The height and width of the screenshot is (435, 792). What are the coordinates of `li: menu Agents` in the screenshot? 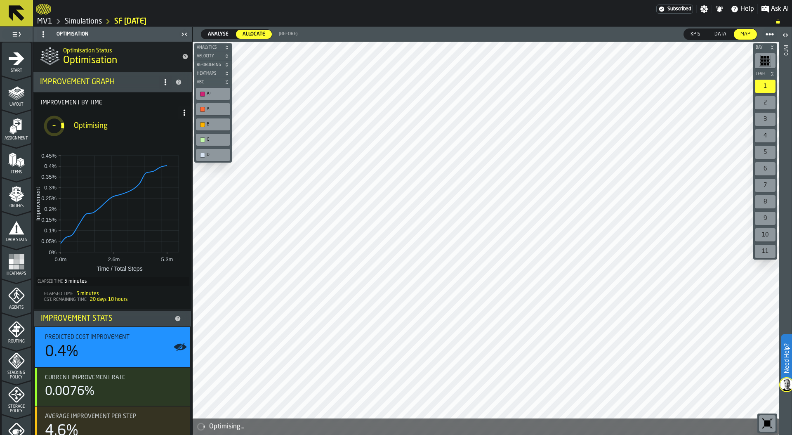 It's located at (16, 296).